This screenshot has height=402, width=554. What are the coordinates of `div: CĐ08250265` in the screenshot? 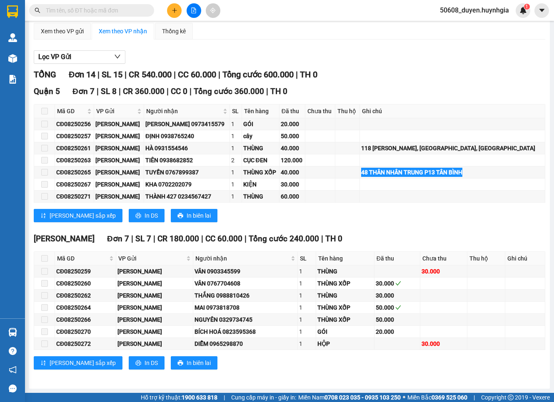 It's located at (74, 172).